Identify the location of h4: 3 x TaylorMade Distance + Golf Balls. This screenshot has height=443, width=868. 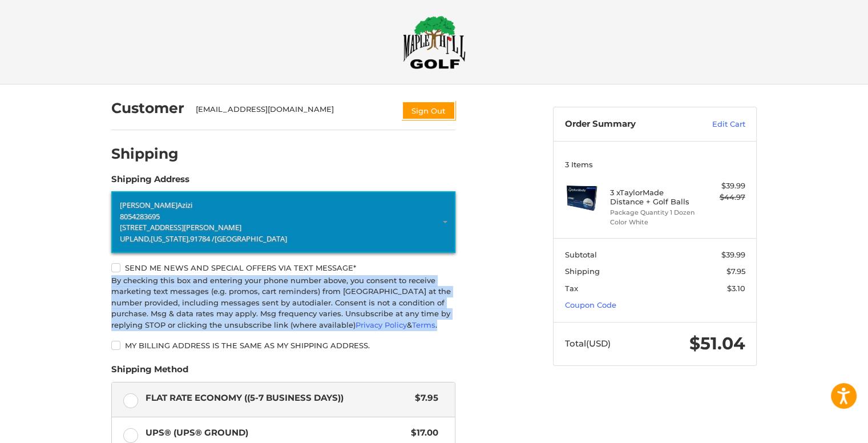
(654, 197).